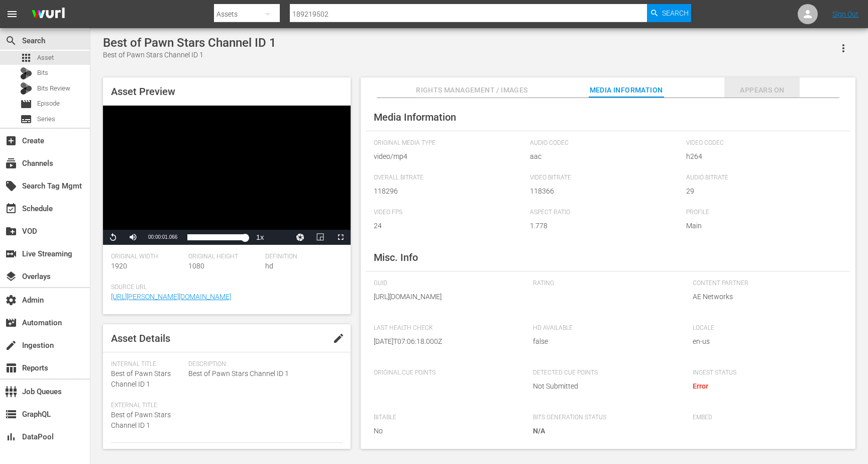  I want to click on span: Search Tag Mgmt, so click(11, 186).